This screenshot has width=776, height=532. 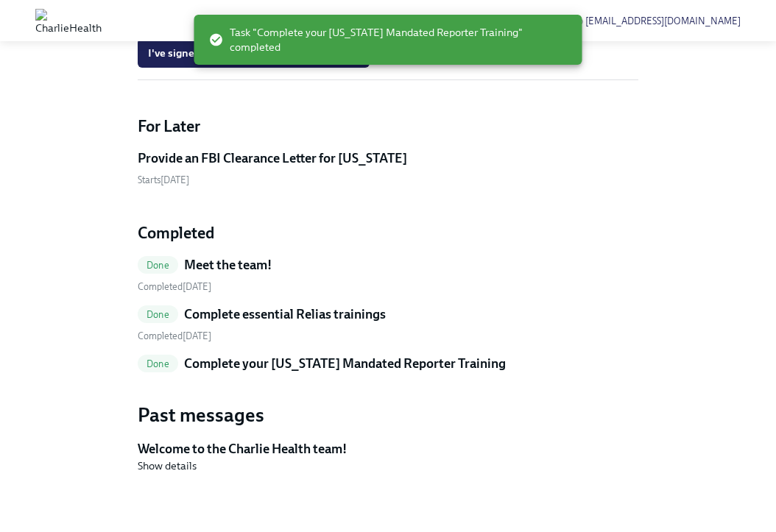 What do you see at coordinates (167, 466) in the screenshot?
I see `span: Show details` at bounding box center [167, 466].